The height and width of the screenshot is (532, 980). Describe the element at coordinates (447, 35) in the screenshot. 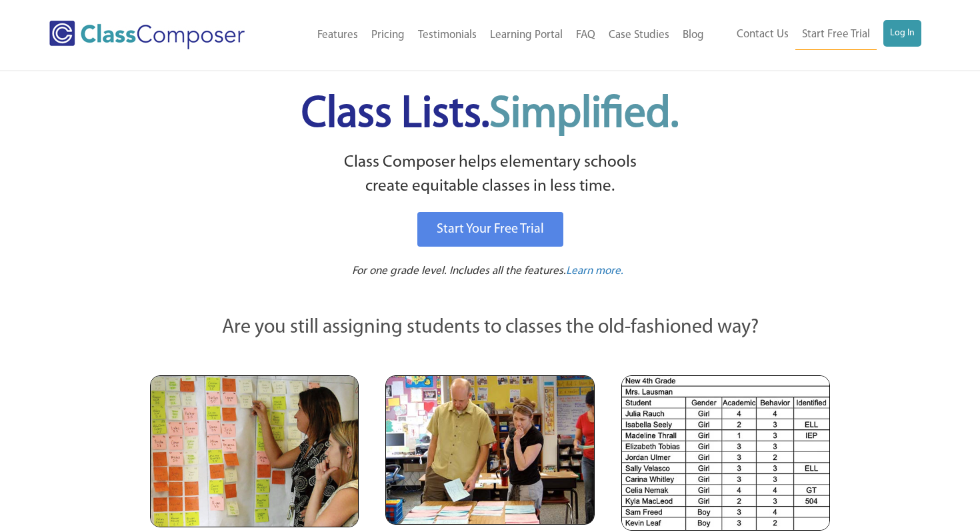

I see `a: Testimonials` at that location.